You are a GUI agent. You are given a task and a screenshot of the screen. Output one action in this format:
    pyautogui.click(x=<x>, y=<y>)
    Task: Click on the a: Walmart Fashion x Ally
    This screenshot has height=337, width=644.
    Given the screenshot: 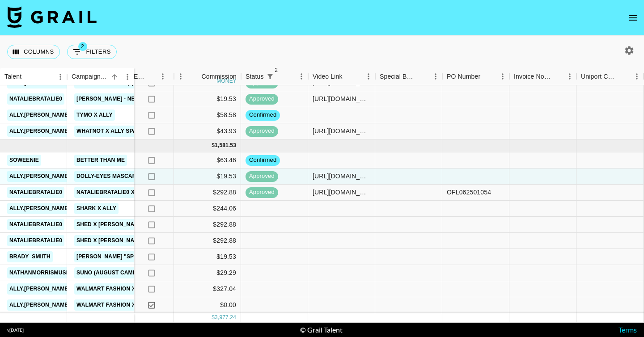 What is the action you would take?
    pyautogui.click(x=113, y=289)
    